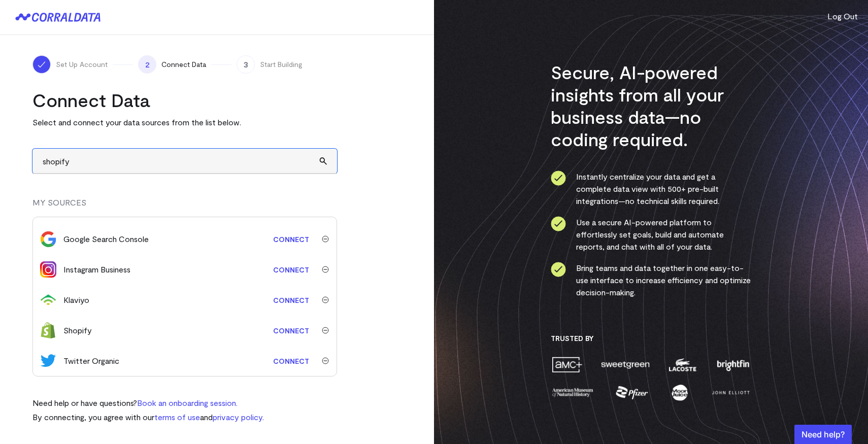 This screenshot has width=868, height=444. I want to click on span: Connect Data, so click(184, 65).